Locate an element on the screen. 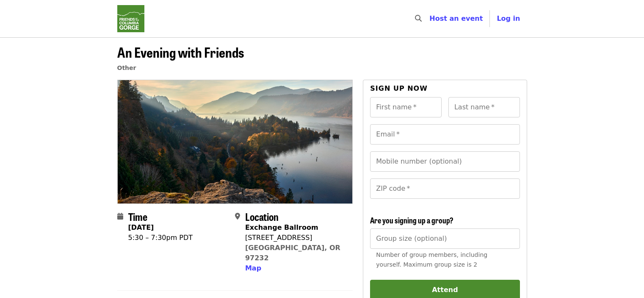 The width and height of the screenshot is (644, 298). i: map-marker-alt icon is located at coordinates (238, 216).